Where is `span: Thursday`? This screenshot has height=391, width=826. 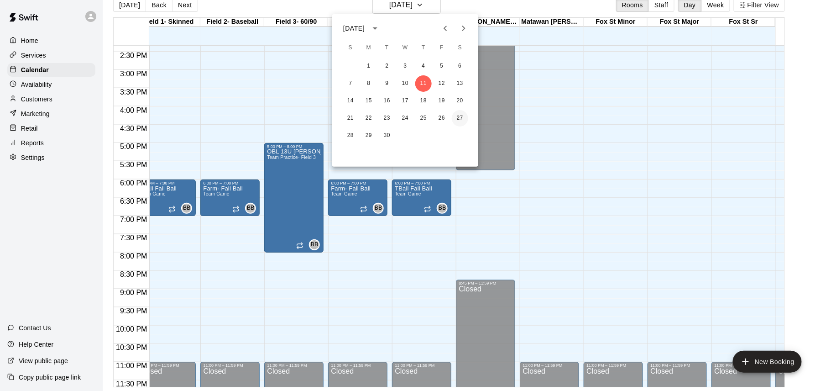 span: Thursday is located at coordinates (424, 48).